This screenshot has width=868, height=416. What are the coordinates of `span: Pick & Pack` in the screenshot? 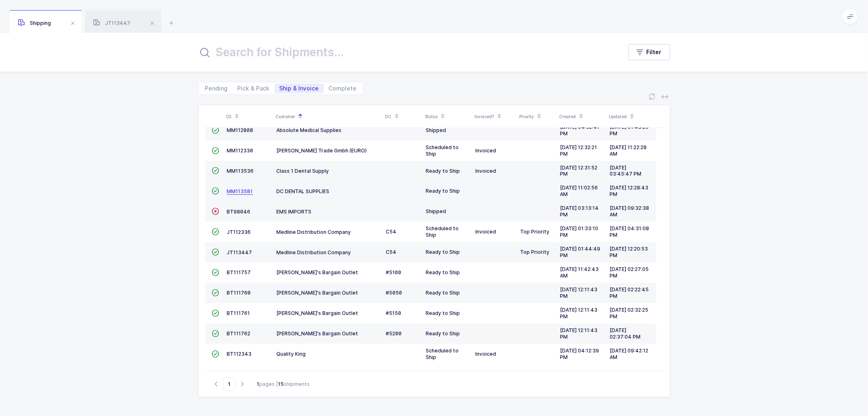 It's located at (254, 89).